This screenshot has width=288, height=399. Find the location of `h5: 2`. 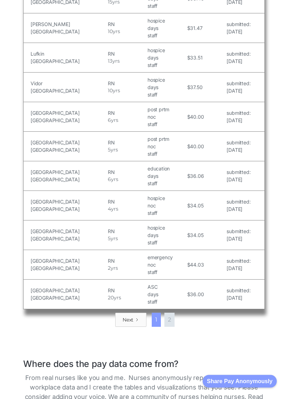

h5: 2 is located at coordinates (109, 268).